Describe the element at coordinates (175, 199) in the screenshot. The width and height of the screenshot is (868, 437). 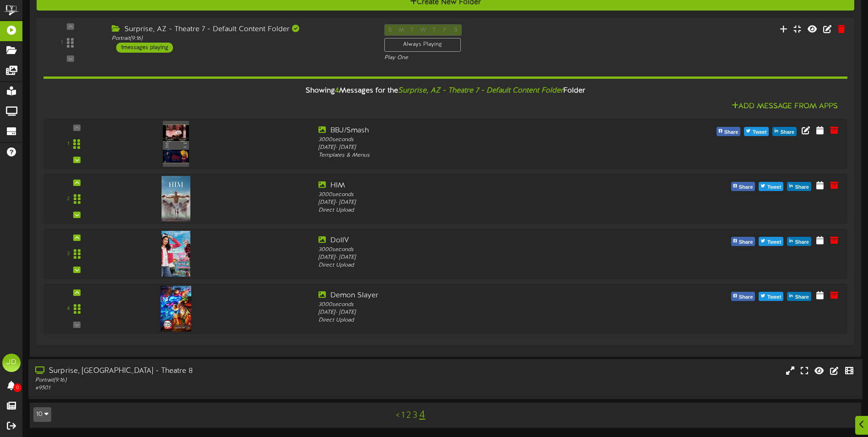
I see `img: 20b56f95-8a61-41b0-a396-55072cdad348.jpg` at that location.